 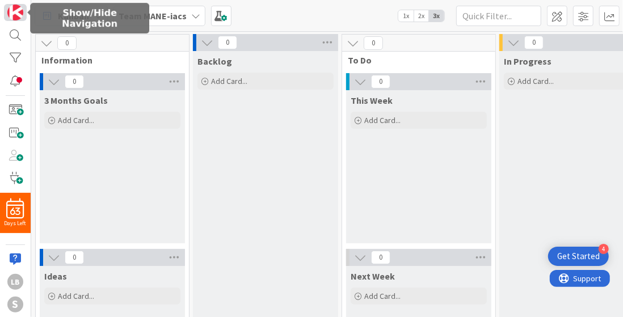 I want to click on span: 3x, so click(x=436, y=16).